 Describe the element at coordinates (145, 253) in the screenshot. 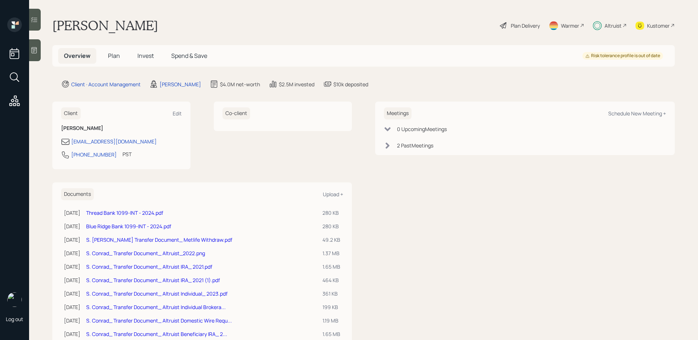

I see `a: S. Conrad_ Transfer Document_ Altruist_2022.png` at that location.